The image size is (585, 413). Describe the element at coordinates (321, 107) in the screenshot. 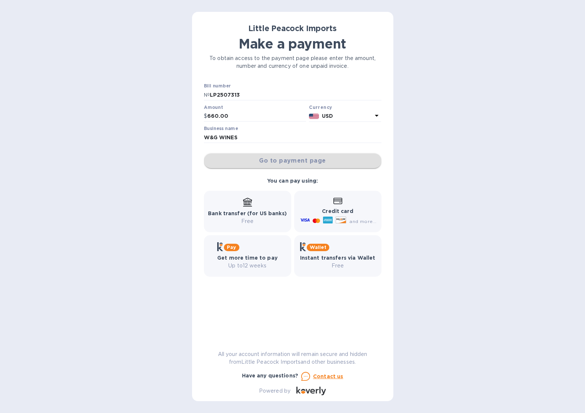

I see `b: Currency` at that location.